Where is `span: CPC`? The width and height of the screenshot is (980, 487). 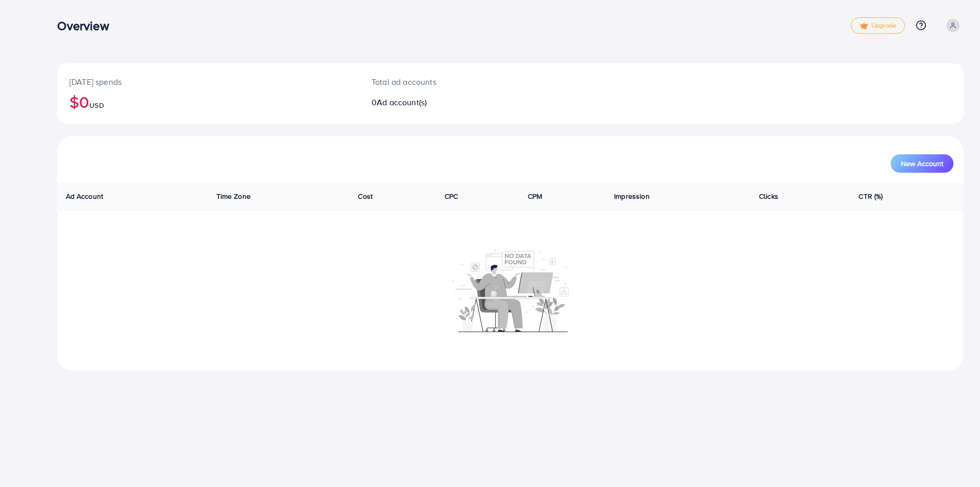 span: CPC is located at coordinates (451, 196).